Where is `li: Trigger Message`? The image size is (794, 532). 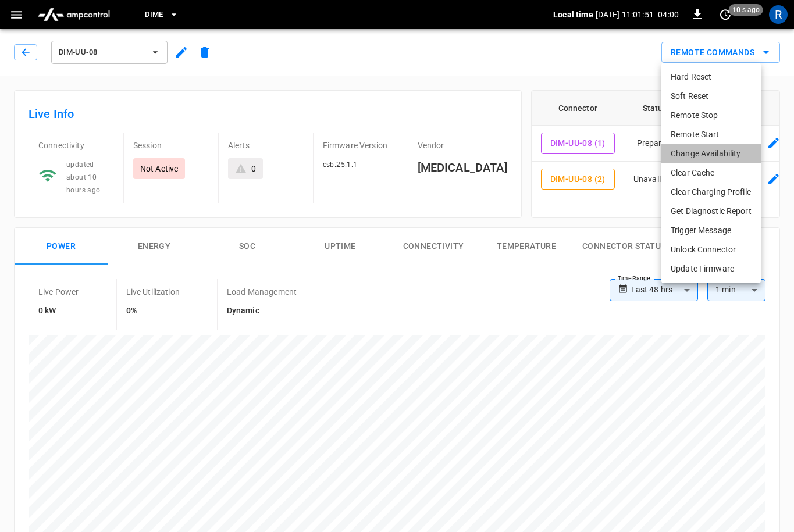
li: Trigger Message is located at coordinates (711, 230).